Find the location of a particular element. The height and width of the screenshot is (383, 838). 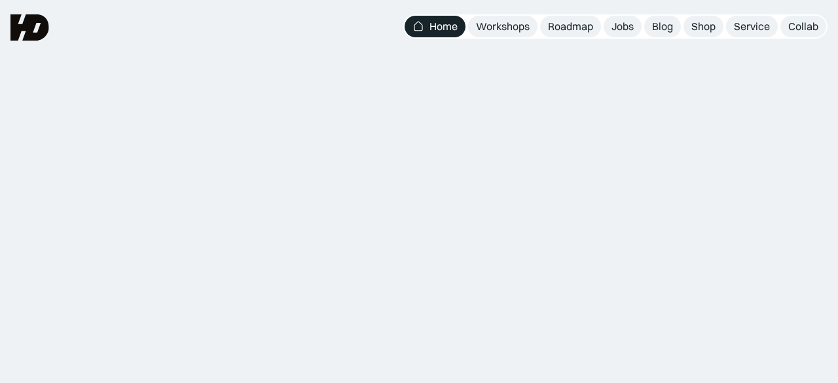

div: Shop is located at coordinates (703, 26).